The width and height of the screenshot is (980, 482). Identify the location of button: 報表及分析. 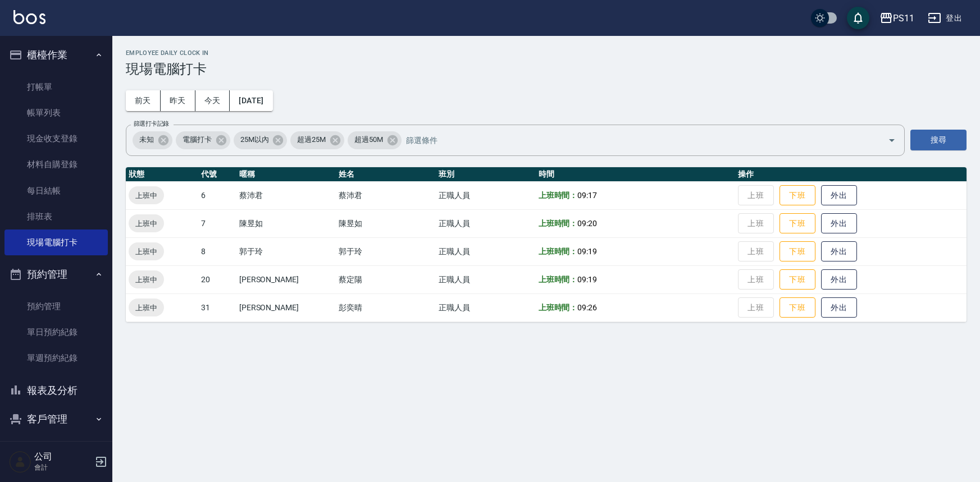
(56, 391).